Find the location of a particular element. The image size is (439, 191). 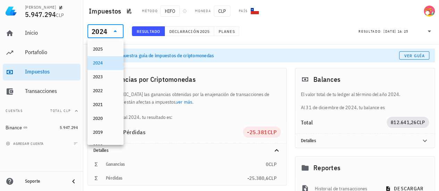

button: Resultado is located at coordinates (148, 31).